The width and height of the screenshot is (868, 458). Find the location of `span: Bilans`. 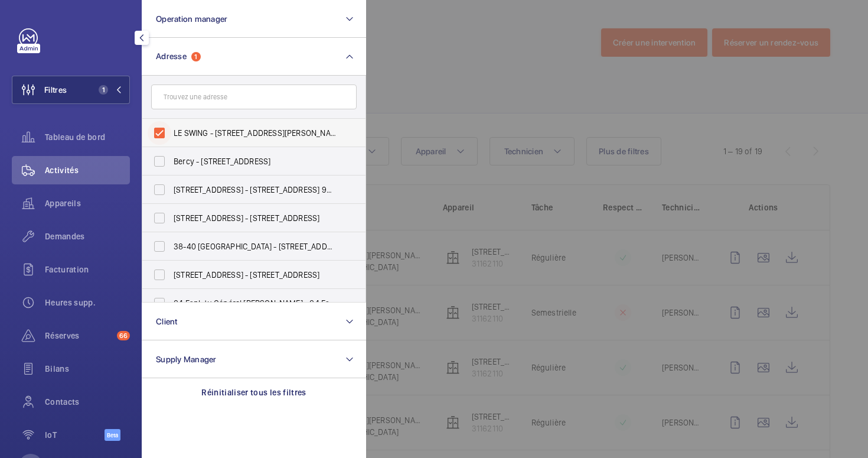

span: Bilans is located at coordinates (87, 369).